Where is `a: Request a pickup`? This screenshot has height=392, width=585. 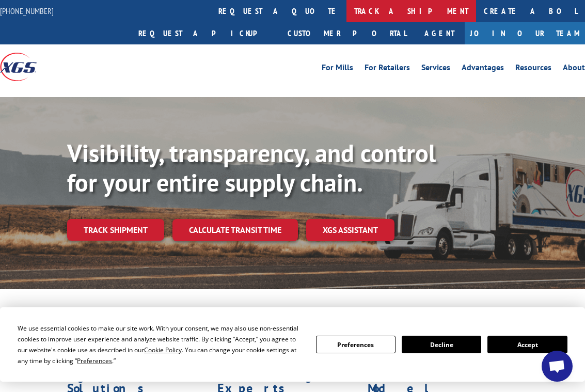 a: Request a pickup is located at coordinates (205, 33).